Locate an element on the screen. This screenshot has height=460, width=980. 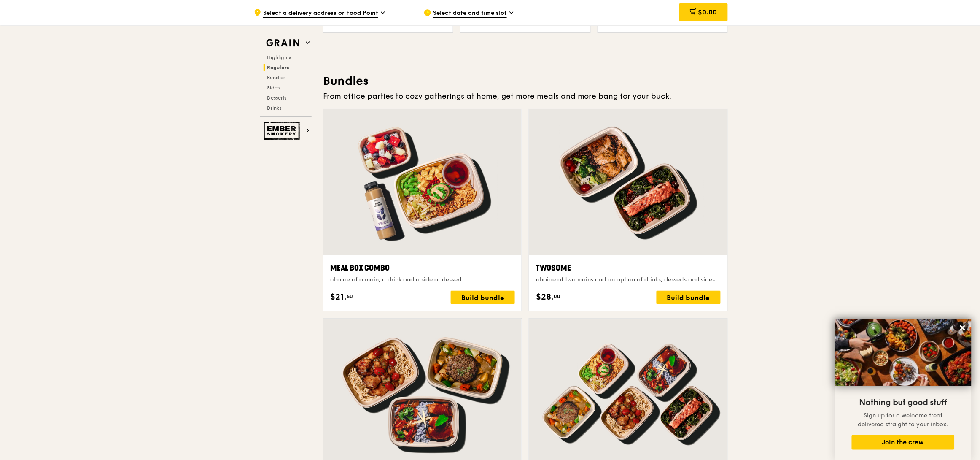
span: Select date and time slot is located at coordinates (470, 14).